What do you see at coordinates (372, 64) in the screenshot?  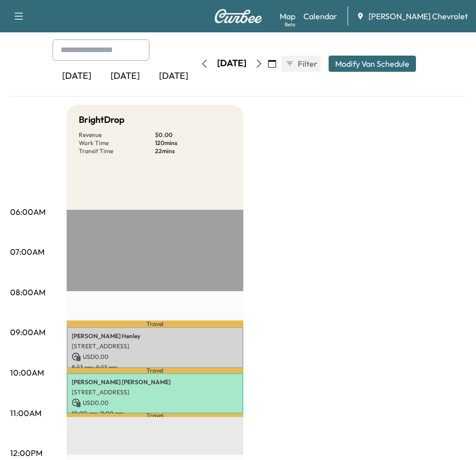 I see `button: Modify Van Schedule` at bounding box center [372, 64].